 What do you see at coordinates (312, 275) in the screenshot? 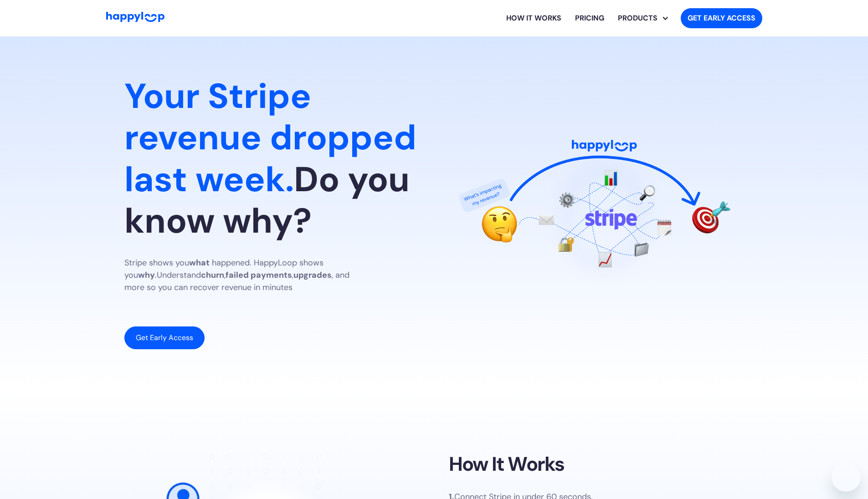
I see `strong: upgrades` at bounding box center [312, 275].